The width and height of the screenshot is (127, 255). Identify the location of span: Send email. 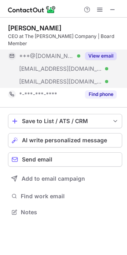
(37, 159).